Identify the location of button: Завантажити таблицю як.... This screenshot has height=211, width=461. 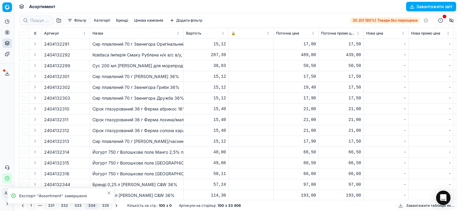
(427, 206).